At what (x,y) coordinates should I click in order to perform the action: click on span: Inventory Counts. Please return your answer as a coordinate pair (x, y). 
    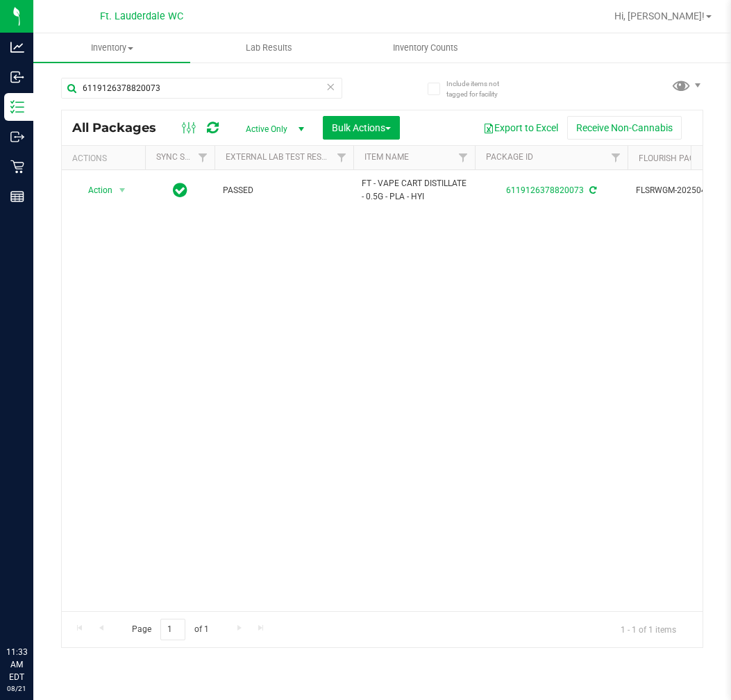
    Looking at the image, I should click on (426, 48).